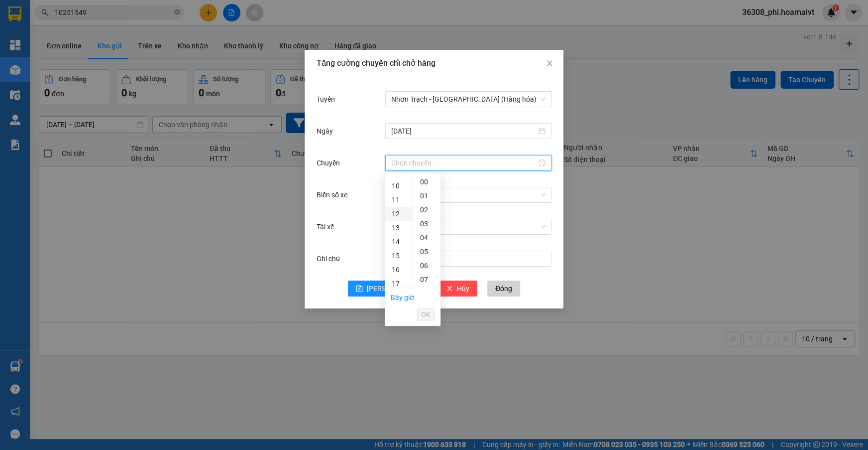 Image resolution: width=868 pixels, height=450 pixels. I want to click on div: 13, so click(399, 227).